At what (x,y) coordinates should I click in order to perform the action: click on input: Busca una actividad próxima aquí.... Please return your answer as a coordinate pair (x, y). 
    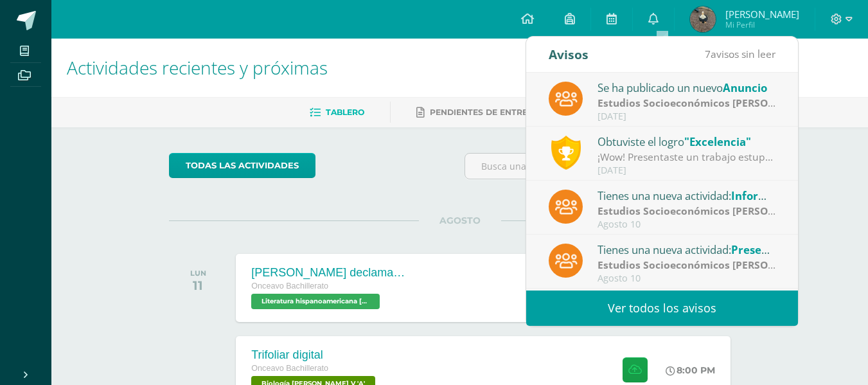
    Looking at the image, I should click on (607, 165).